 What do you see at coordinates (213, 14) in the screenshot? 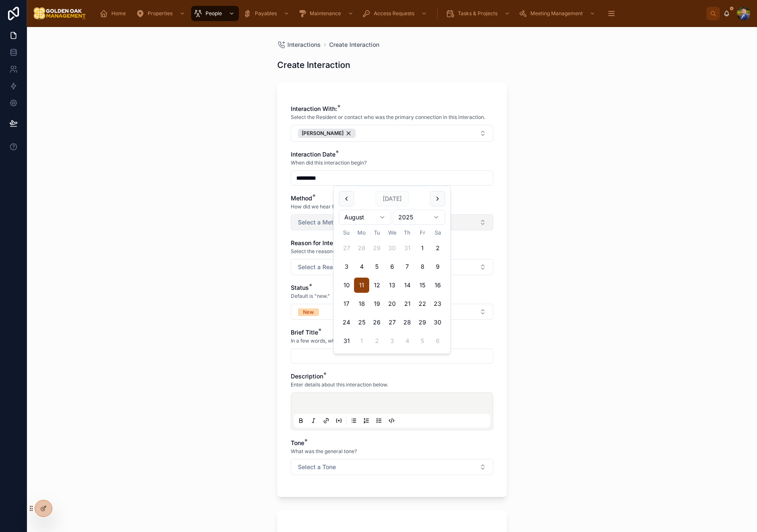
I see `span: People` at bounding box center [213, 14].